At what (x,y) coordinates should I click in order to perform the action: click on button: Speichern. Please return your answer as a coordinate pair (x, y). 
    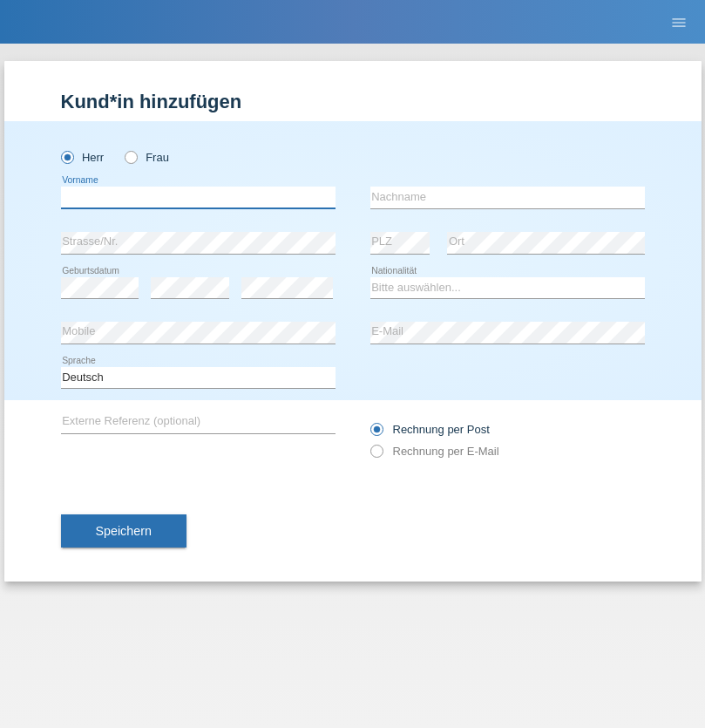
    Looking at the image, I should click on (124, 531).